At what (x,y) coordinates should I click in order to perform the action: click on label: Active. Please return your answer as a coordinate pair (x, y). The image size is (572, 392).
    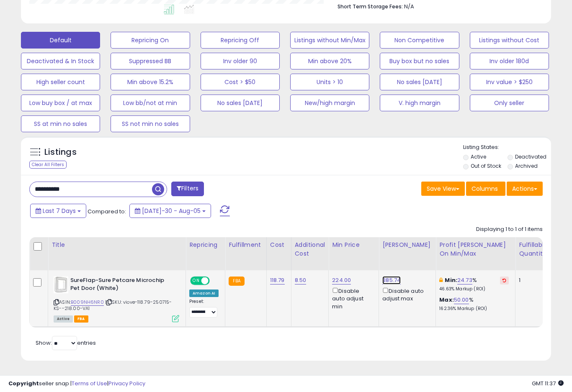
    Looking at the image, I should click on (478, 157).